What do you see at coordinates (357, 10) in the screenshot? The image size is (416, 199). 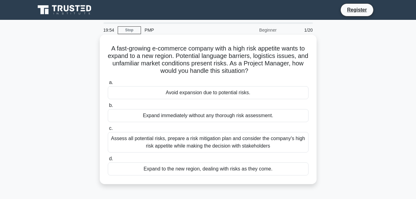 I see `a: Register` at bounding box center [357, 10].